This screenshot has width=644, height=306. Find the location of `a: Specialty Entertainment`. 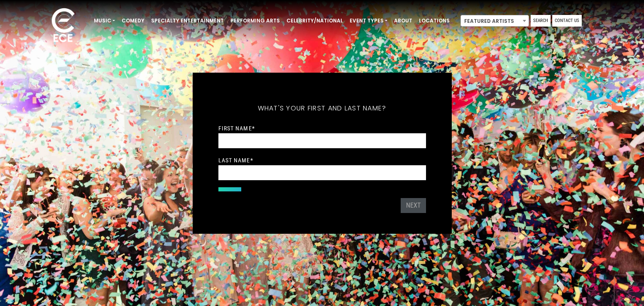

a: Specialty Entertainment is located at coordinates (187, 21).